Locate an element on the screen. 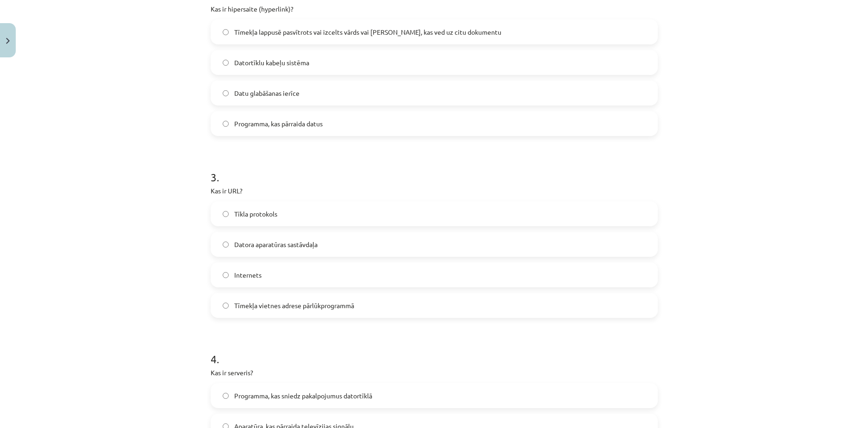 This screenshot has width=868, height=428. span: Datora aparatūras sastāvdaļa is located at coordinates (276, 244).